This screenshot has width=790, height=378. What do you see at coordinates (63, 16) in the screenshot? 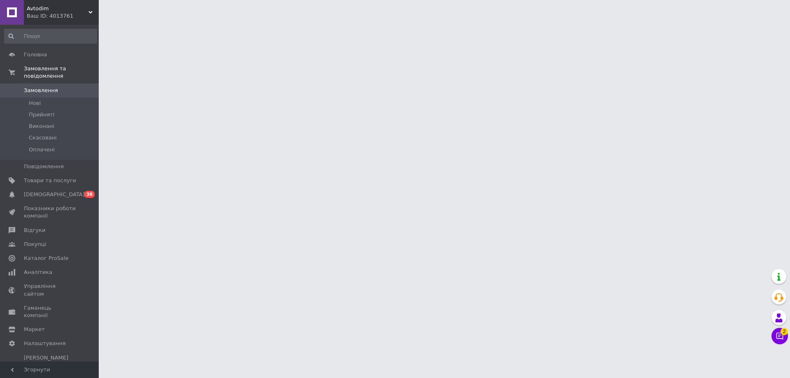
I see `div: Ваш ID: 4013761` at bounding box center [63, 16].